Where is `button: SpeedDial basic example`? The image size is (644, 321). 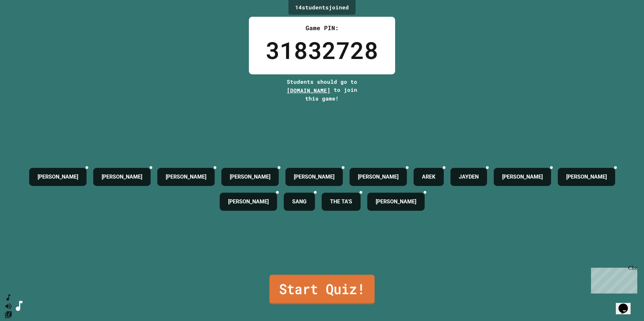 button: SpeedDial basic example is located at coordinates (8, 298).